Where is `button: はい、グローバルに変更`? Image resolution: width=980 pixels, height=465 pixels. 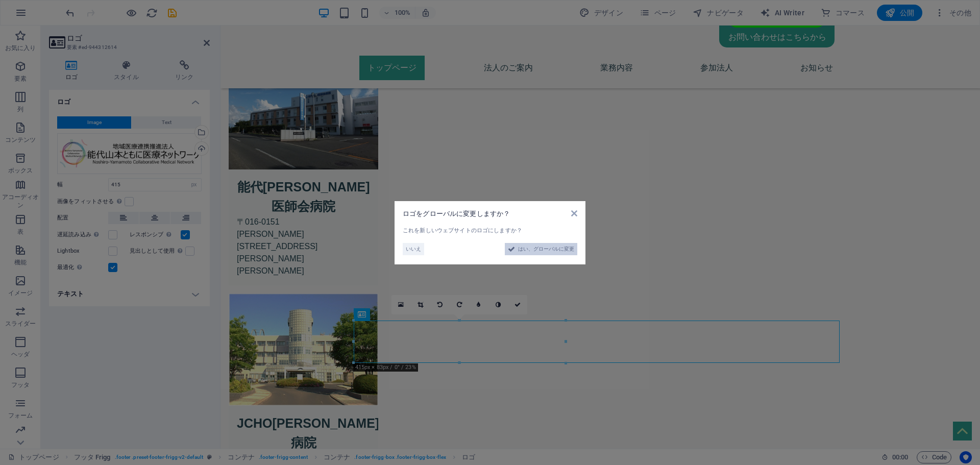 button: はい、グローバルに変更 is located at coordinates (541, 249).